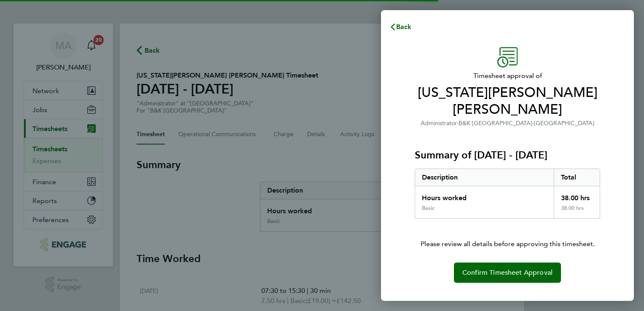 The height and width of the screenshot is (311, 644). I want to click on div: Hours worked, so click(484, 196).